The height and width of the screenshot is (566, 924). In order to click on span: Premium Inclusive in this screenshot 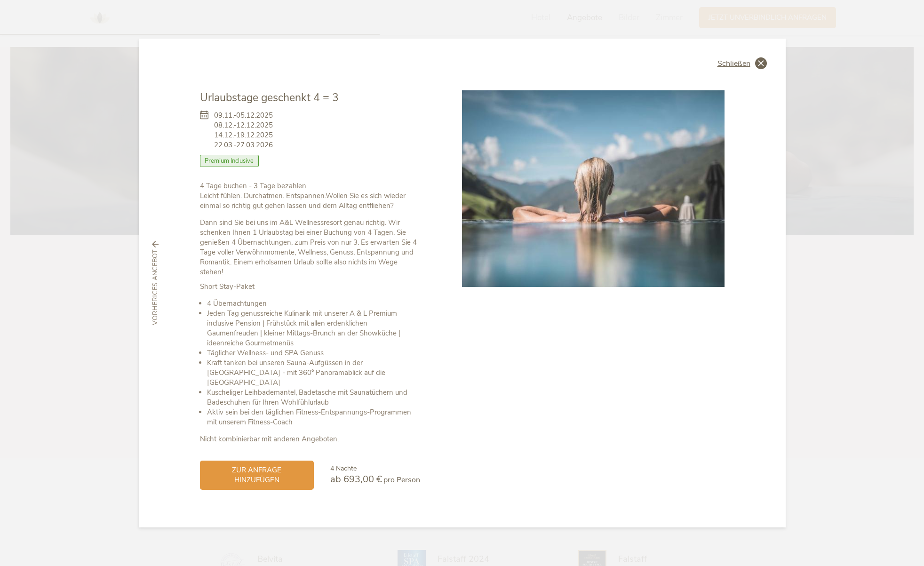, I will do `click(230, 161)`.